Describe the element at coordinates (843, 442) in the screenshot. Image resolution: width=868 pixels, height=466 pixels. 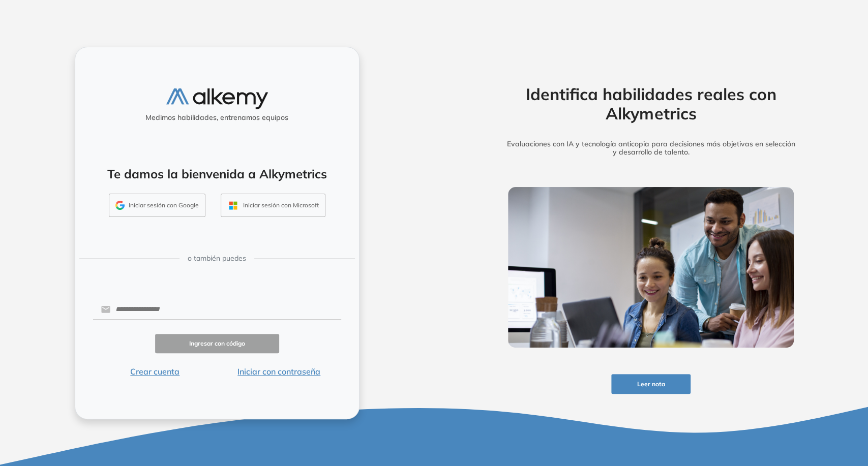
I see `div: Chat Widget` at that location.